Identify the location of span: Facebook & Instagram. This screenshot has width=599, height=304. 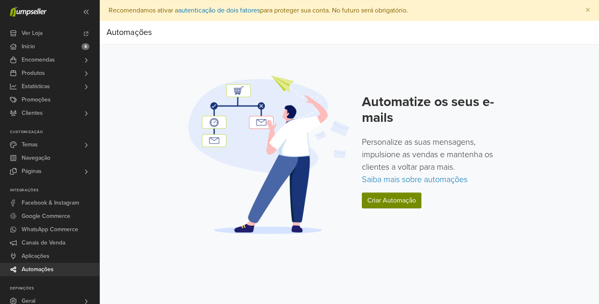
(50, 203).